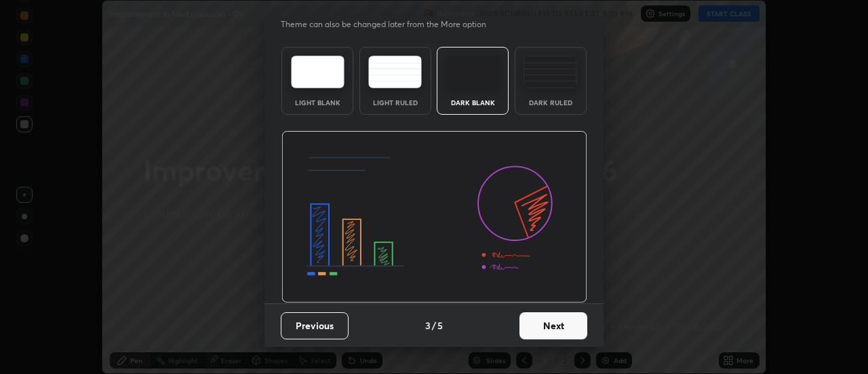  What do you see at coordinates (315, 326) in the screenshot?
I see `button: Previous` at bounding box center [315, 326].